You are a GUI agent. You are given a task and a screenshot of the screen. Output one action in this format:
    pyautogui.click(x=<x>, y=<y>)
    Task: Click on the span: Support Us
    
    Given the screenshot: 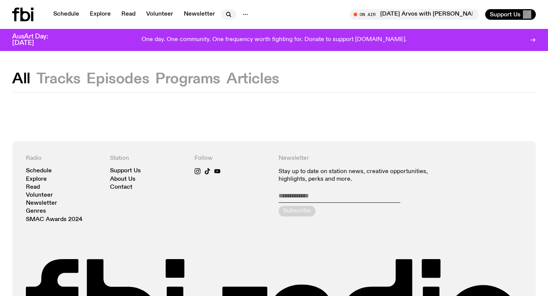 What is the action you would take?
    pyautogui.click(x=505, y=14)
    